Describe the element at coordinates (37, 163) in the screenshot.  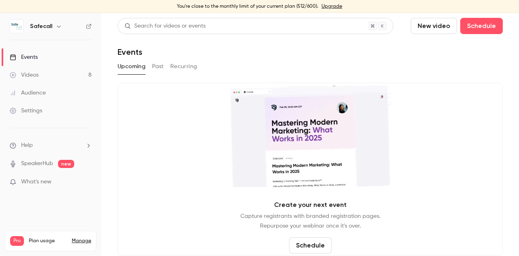
I see `a: SpeakerHub` at that location.